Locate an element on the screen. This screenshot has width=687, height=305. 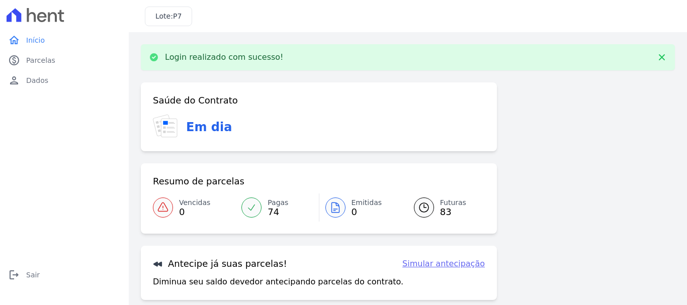
i: logout is located at coordinates (14, 275).